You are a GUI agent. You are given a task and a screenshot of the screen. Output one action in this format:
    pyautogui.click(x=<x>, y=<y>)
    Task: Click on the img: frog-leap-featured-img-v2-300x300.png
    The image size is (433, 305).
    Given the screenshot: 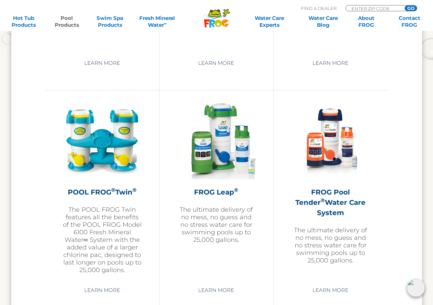 What is the action you would take?
    pyautogui.click(x=216, y=140)
    